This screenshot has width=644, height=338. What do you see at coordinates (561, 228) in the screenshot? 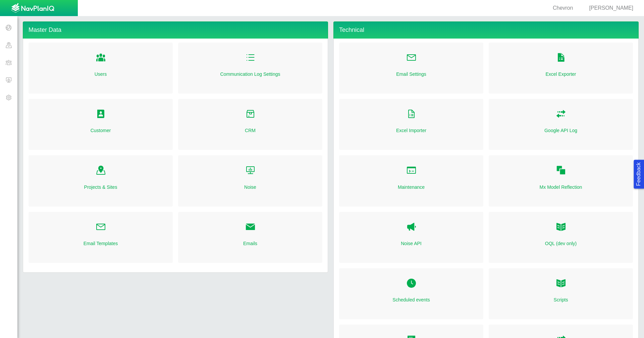
I see `a: OQL` at bounding box center [561, 228].